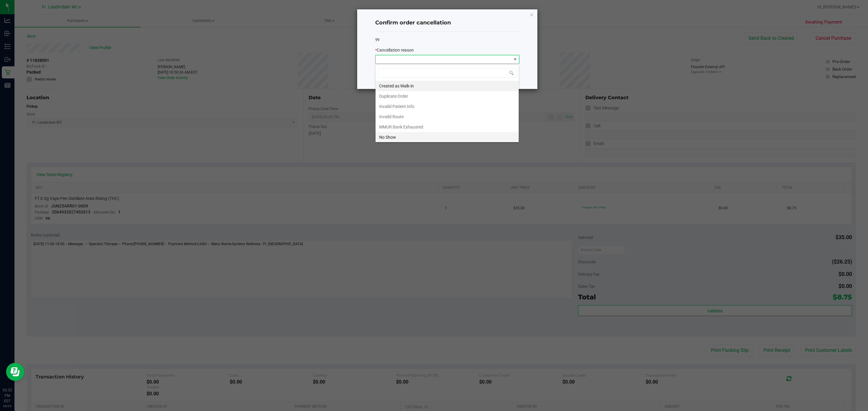 The width and height of the screenshot is (868, 411). What do you see at coordinates (447, 127) in the screenshot?
I see `li: MMUR Bank Exhausted` at bounding box center [447, 127].